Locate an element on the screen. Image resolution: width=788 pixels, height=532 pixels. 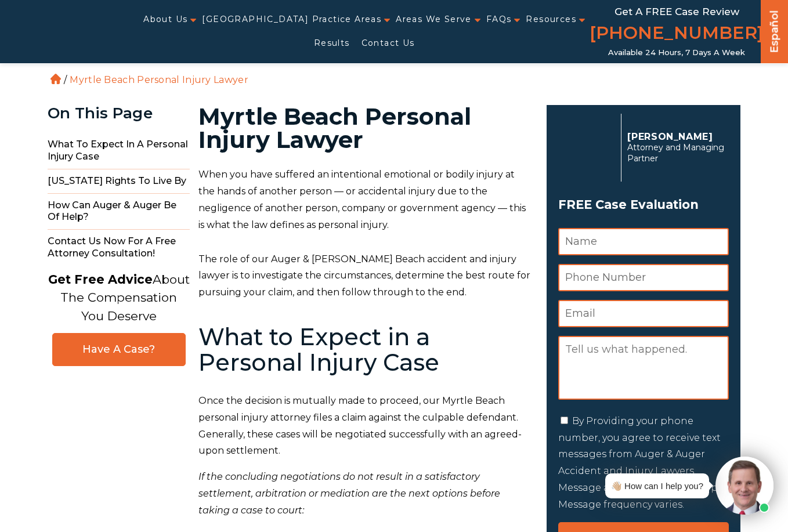
span: Have A Case? is located at coordinates (119, 349).